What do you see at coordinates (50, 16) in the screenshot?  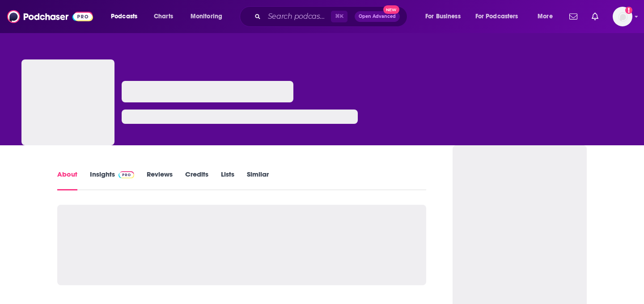 I see `a: Podchaser - Follow, Share and Rate Podcasts` at bounding box center [50, 16].